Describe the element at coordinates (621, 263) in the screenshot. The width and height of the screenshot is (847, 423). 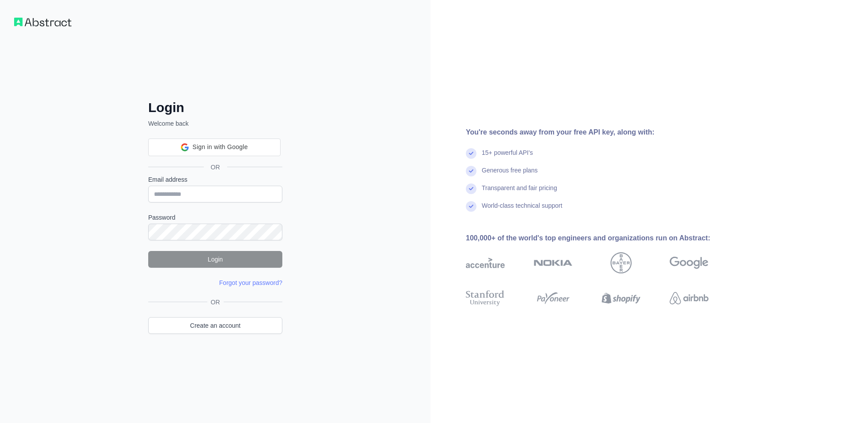
I see `img: bayer` at that location.